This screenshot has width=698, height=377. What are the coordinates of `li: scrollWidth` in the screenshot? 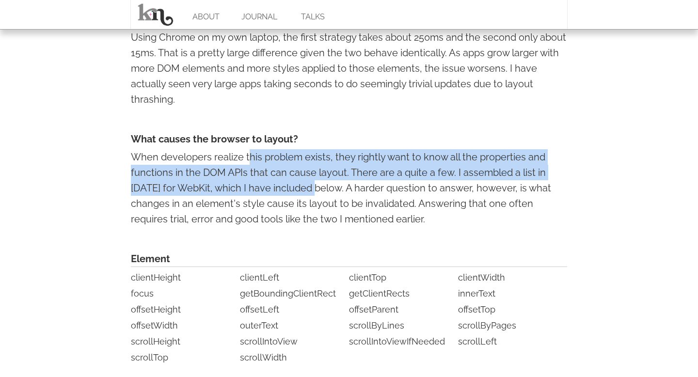 It's located at (293, 358).